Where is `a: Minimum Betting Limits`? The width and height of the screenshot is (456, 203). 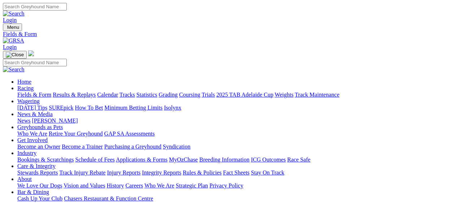
a: Minimum Betting Limits is located at coordinates (133, 107).